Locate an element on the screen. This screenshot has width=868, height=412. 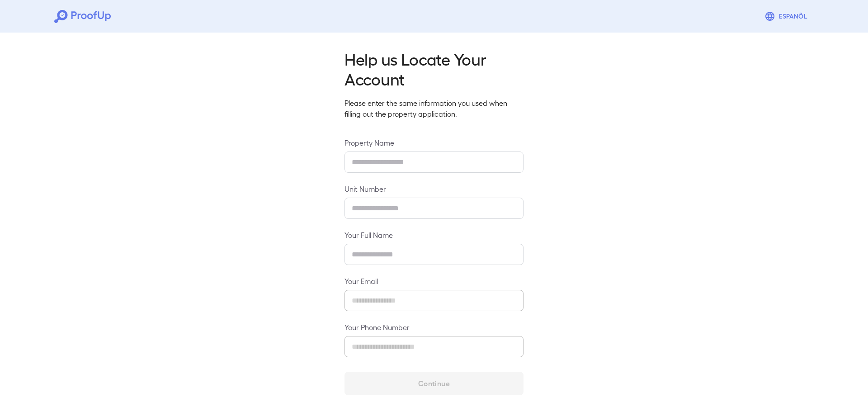
label: Your Phone Number is located at coordinates (434, 327).